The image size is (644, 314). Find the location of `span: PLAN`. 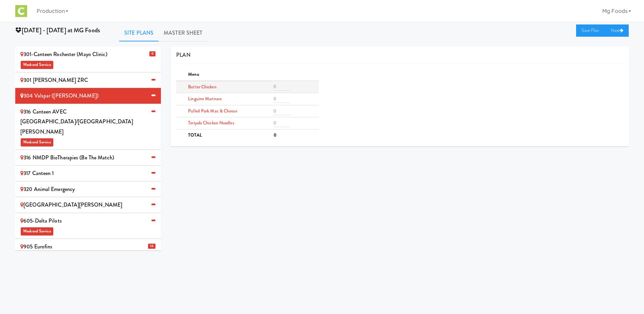

span: PLAN is located at coordinates (183, 55).